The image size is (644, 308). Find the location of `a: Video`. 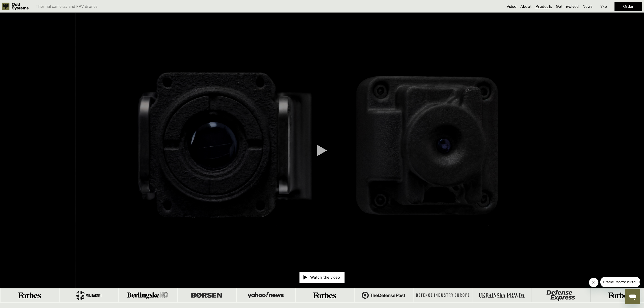

a: Video is located at coordinates (512, 6).